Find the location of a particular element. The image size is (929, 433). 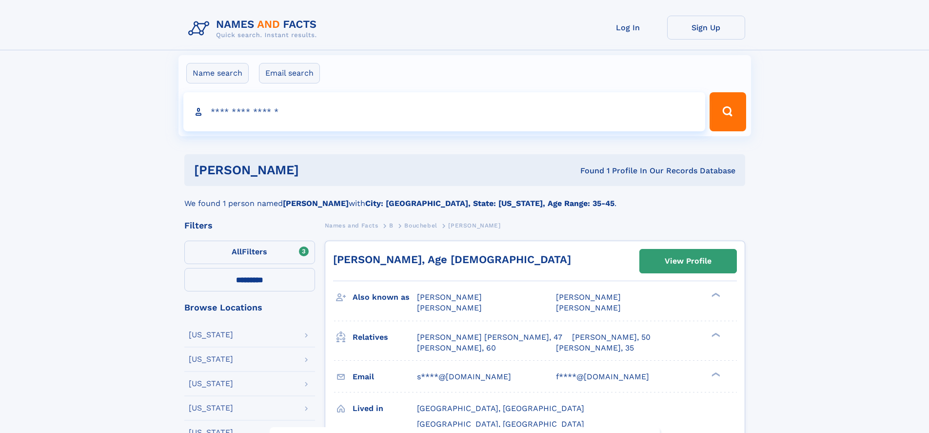

h3: Lived in is located at coordinates (385, 408).